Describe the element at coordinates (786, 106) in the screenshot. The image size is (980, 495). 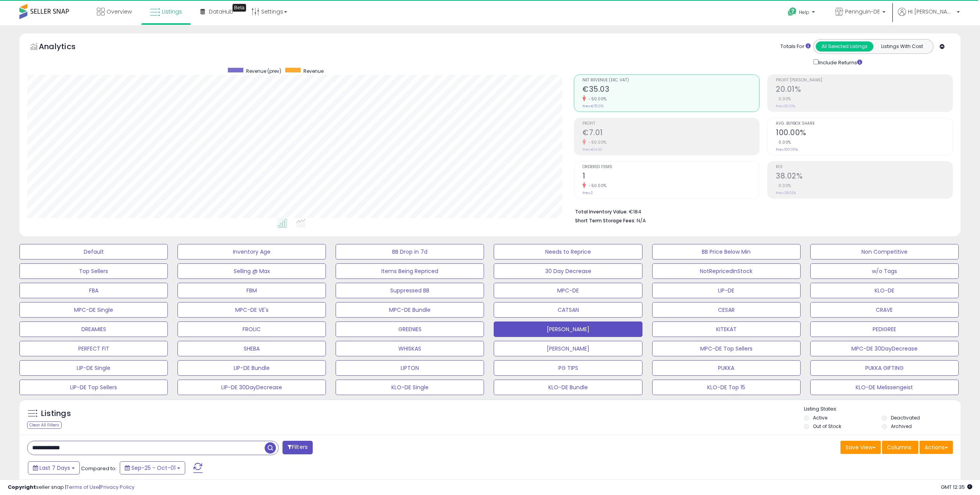
I see `small: Prev: 20.01%` at that location.